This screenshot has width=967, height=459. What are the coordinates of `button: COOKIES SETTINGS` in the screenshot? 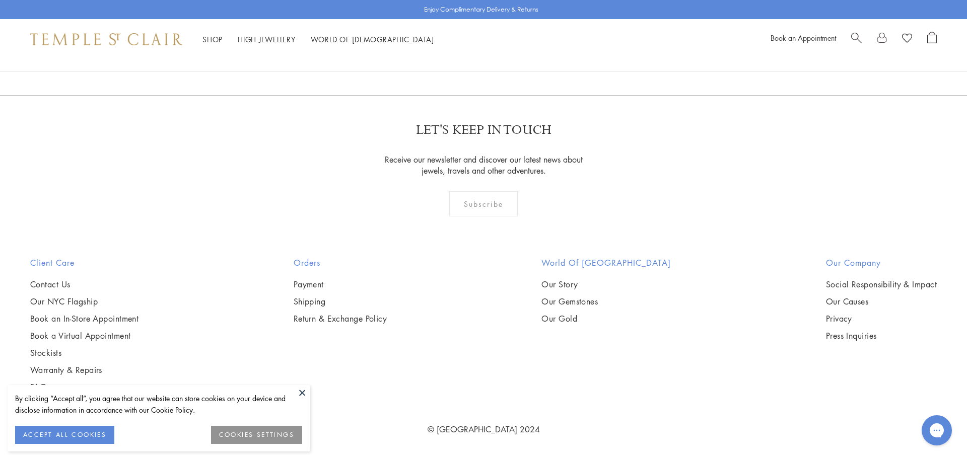 It's located at (256, 435).